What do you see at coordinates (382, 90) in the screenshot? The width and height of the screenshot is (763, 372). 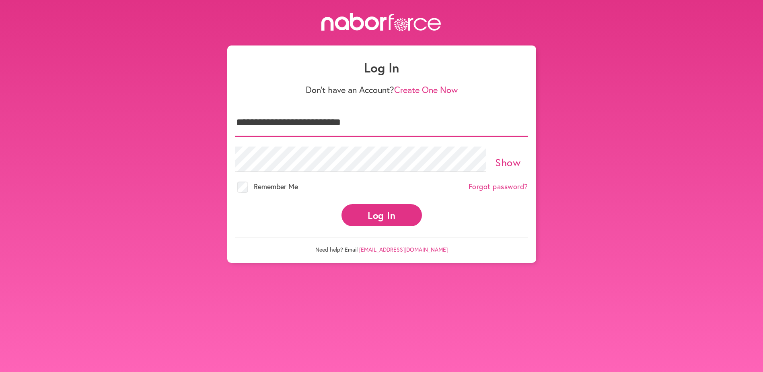 I see `p: Don't have an Account?` at bounding box center [382, 90].